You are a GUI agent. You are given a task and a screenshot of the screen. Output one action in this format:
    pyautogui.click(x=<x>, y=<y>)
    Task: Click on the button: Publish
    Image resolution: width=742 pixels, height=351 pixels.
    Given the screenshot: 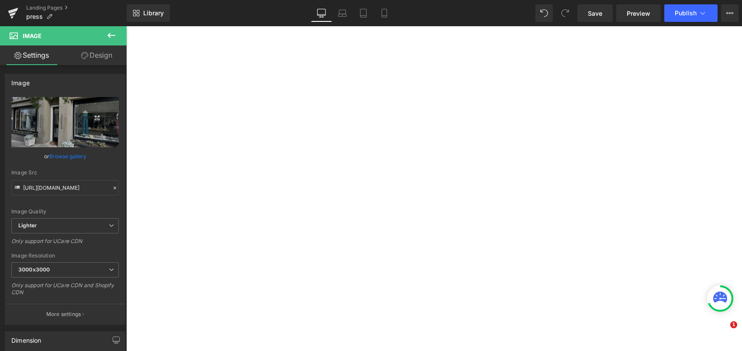 What is the action you would take?
    pyautogui.click(x=691, y=13)
    